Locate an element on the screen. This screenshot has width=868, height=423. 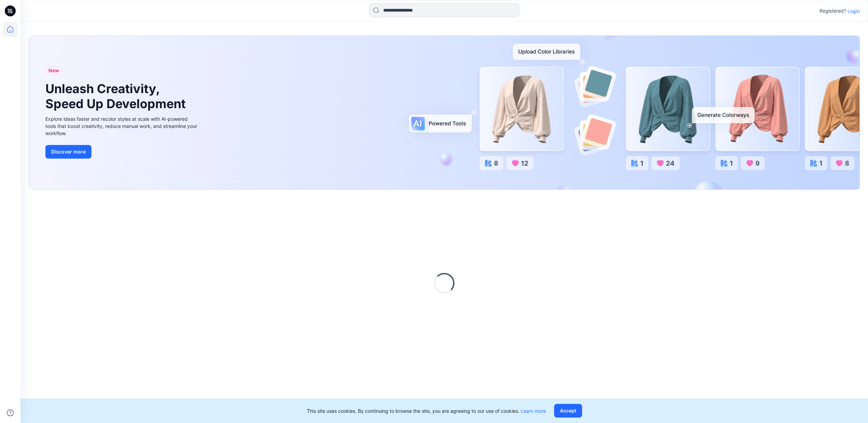
p: Registered? is located at coordinates (833, 11).